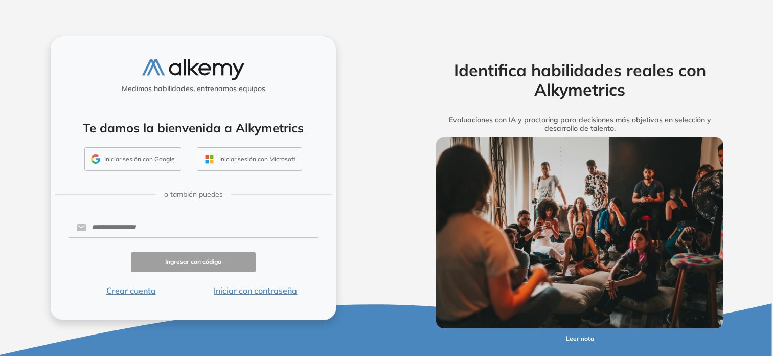  What do you see at coordinates (131, 291) in the screenshot?
I see `button: Crear cuenta` at bounding box center [131, 291].